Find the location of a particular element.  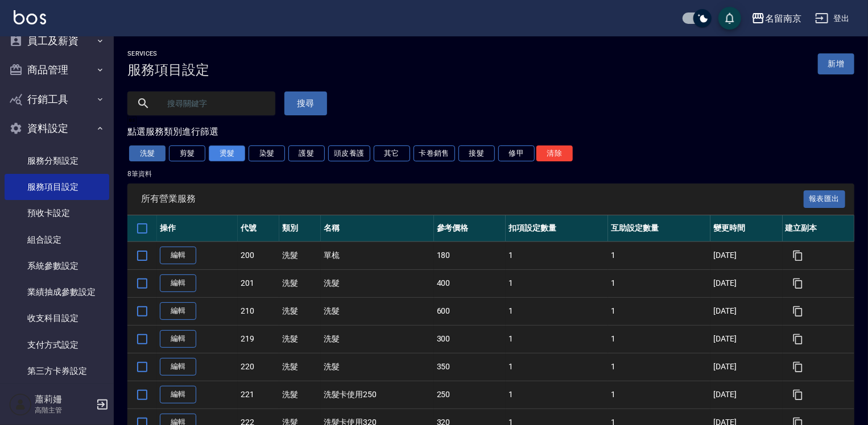

a: 業績抽成參數設定 is located at coordinates (57, 292).